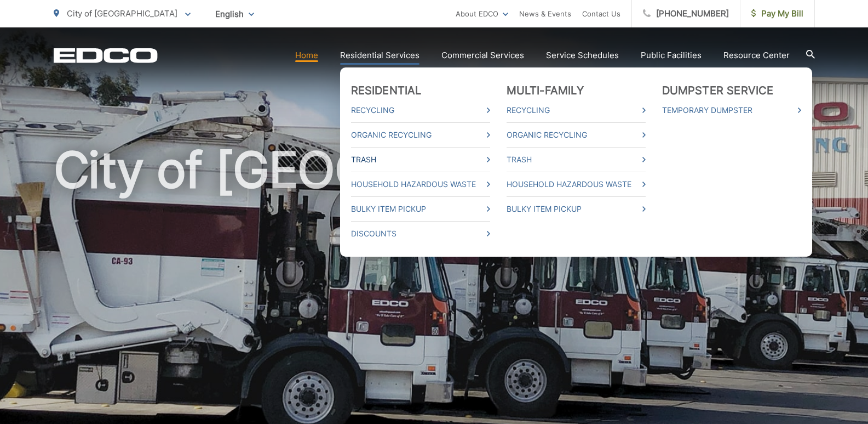 The height and width of the screenshot is (424, 868). Describe the element at coordinates (235, 14) in the screenshot. I see `span: English` at that location.